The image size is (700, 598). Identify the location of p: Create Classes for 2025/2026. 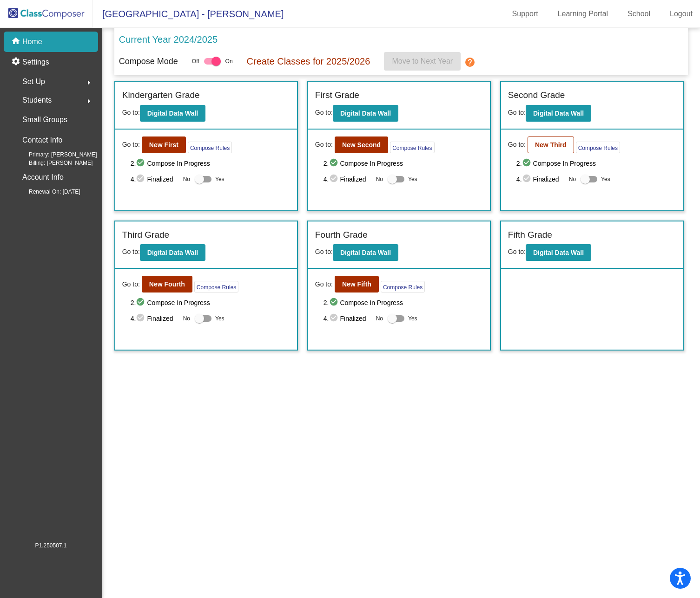
(309, 61).